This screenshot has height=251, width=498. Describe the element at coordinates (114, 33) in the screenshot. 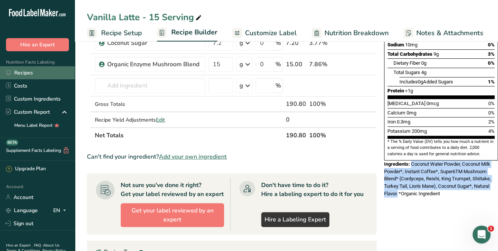

I see `a: Recipe Setup` at that location.